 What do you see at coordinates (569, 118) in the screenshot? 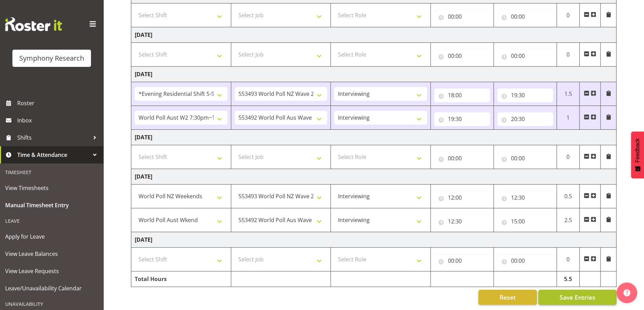
I see `td: 1` at bounding box center [569, 118].